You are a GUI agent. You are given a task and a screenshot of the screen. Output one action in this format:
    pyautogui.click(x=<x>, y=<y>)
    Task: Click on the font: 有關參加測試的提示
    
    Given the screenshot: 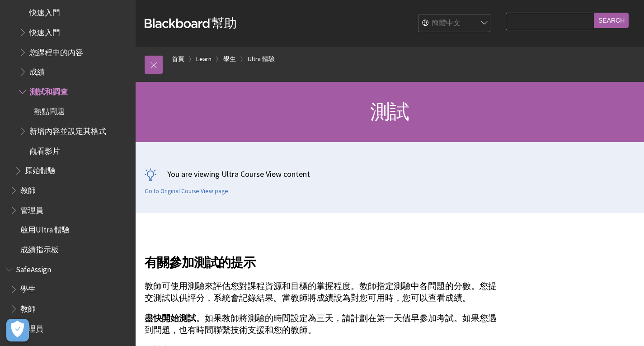 What is the action you would take?
    pyautogui.click(x=200, y=263)
    